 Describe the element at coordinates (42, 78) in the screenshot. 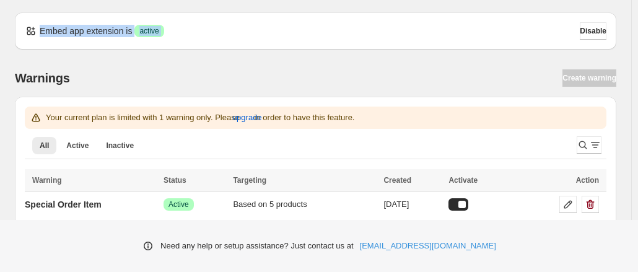

I see `h2: Warnings` at that location.